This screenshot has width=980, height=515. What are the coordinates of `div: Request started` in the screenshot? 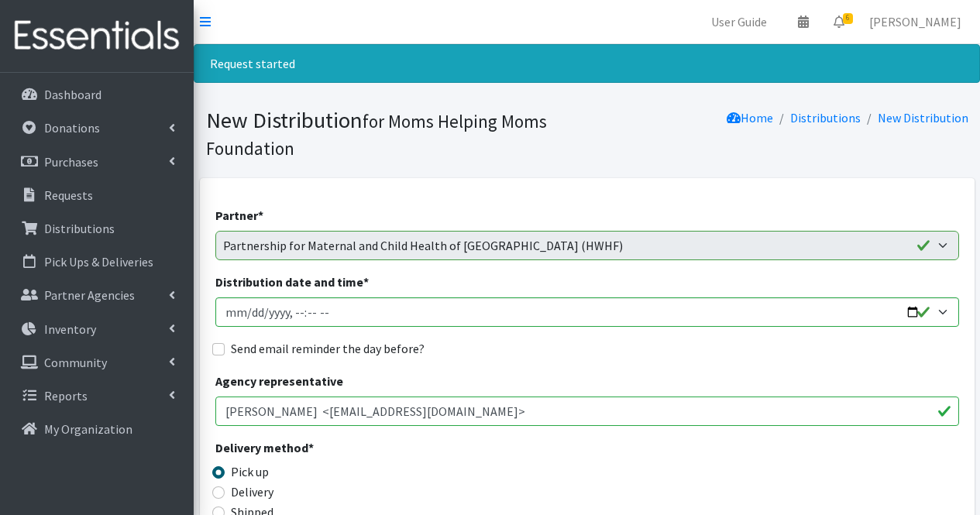 It's located at (587, 63).